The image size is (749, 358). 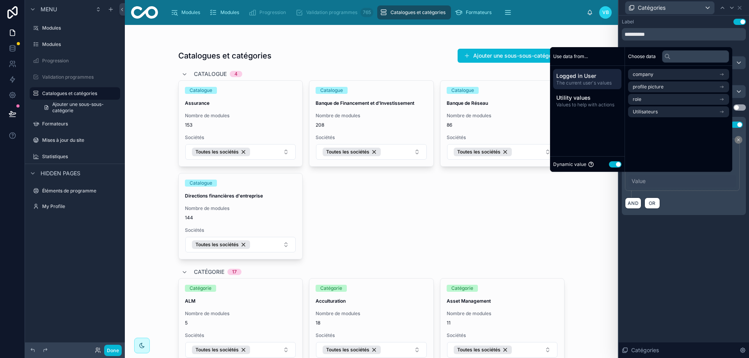 I want to click on label: Display as, so click(x=633, y=50).